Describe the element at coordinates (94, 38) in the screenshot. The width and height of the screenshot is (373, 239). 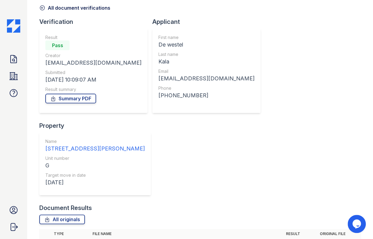
I see `div: Result` at that location.